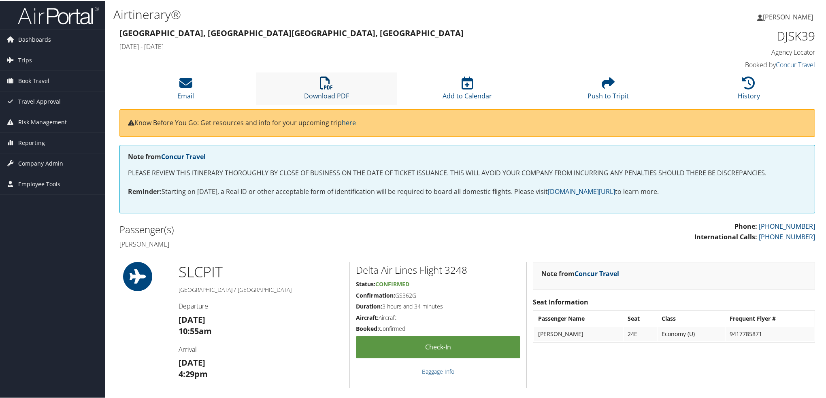 The height and width of the screenshot is (398, 826). Describe the element at coordinates (438, 306) in the screenshot. I see `h5: 3 hours and 34 minutes` at that location.